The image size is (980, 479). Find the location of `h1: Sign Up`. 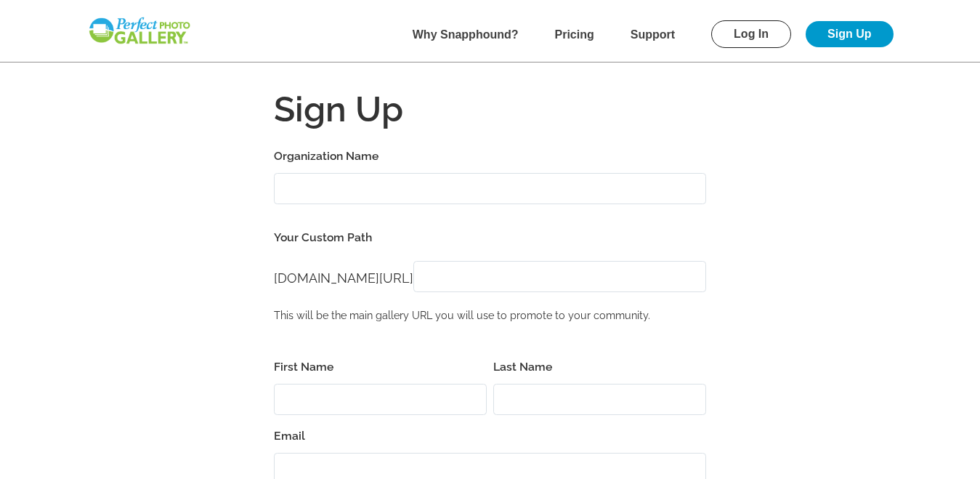

h1: Sign Up is located at coordinates (490, 109).